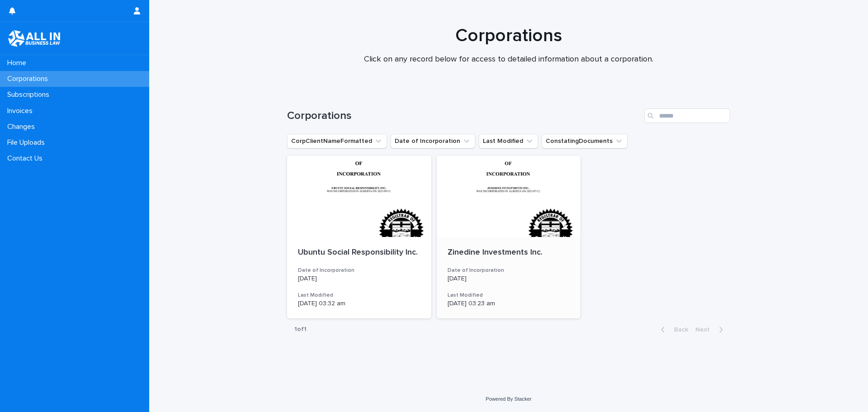  Describe the element at coordinates (508, 399) in the screenshot. I see `a: Powered By Stacker` at that location.